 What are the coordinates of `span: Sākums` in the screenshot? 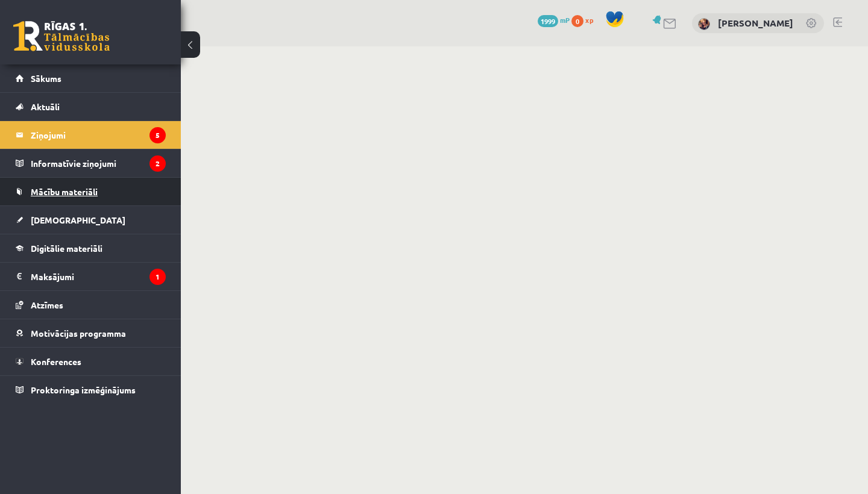 It's located at (46, 79).